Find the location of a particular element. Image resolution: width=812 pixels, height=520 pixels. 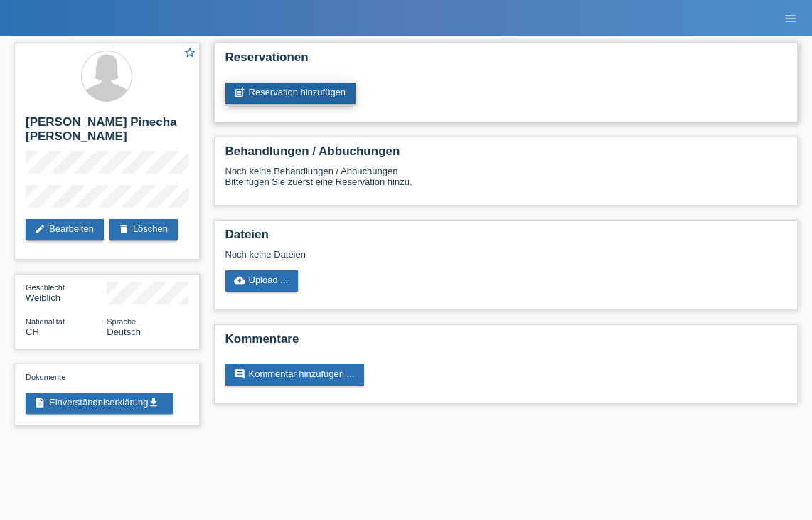

i: comment is located at coordinates (240, 374).